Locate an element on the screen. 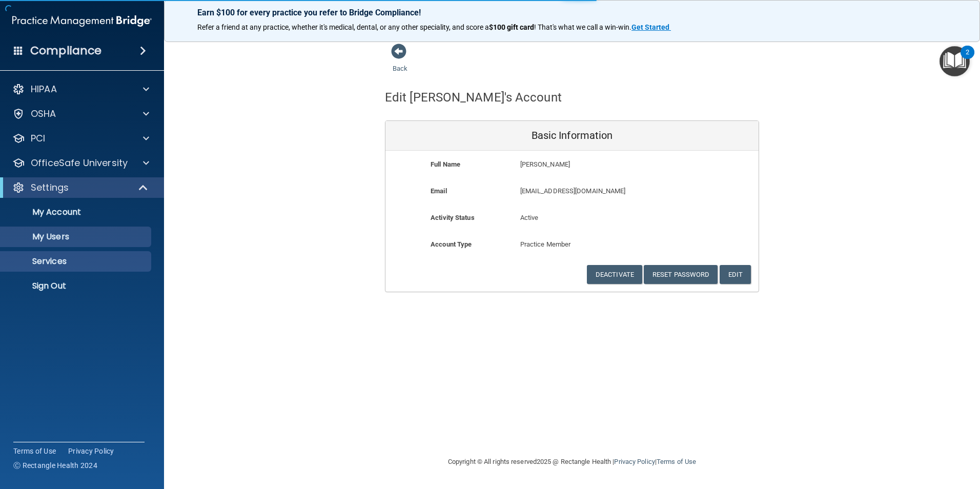 This screenshot has width=980, height=489. a: OfficeSafe University is located at coordinates (80, 163).